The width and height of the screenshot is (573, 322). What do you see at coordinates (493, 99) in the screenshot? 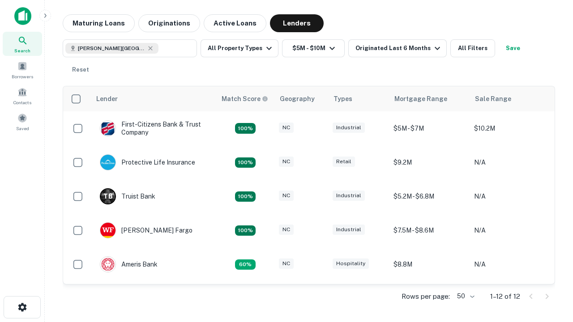
I see `div: Sale Range` at bounding box center [493, 99].